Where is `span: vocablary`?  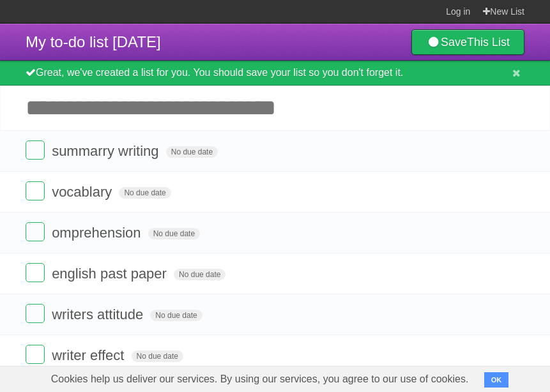
span: vocablary is located at coordinates (83, 191).